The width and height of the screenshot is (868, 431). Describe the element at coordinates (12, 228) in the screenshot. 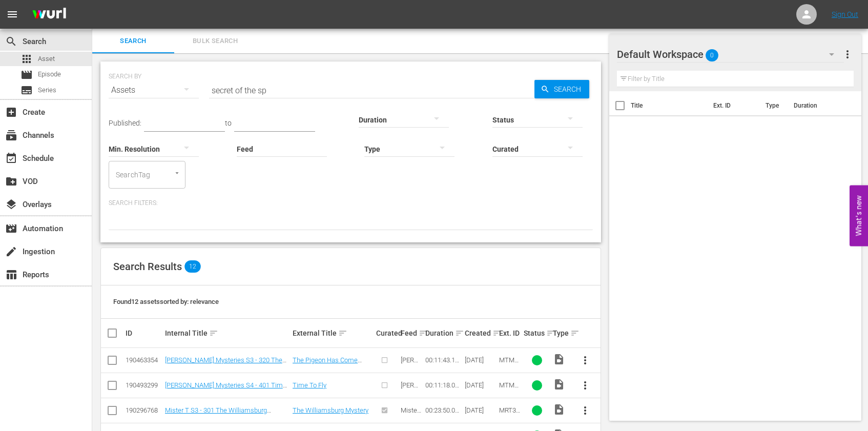

I see `span: Automation` at that location.